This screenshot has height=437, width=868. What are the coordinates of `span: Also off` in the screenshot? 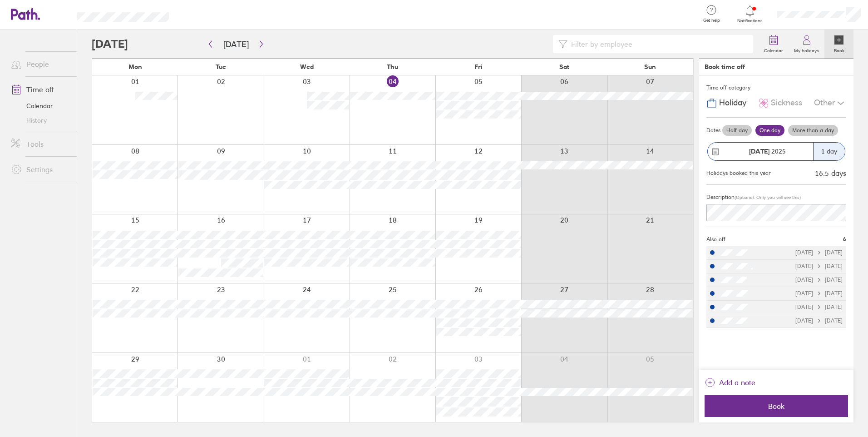 It's located at (716, 239).